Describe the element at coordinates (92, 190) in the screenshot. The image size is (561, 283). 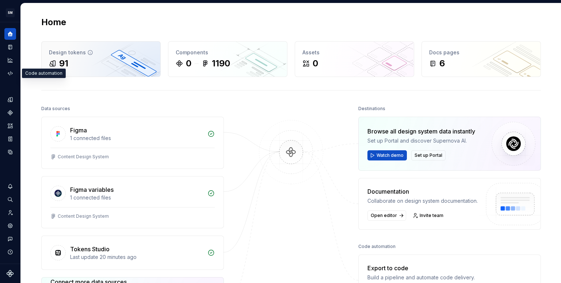
I see `div: Figma variables` at that location.